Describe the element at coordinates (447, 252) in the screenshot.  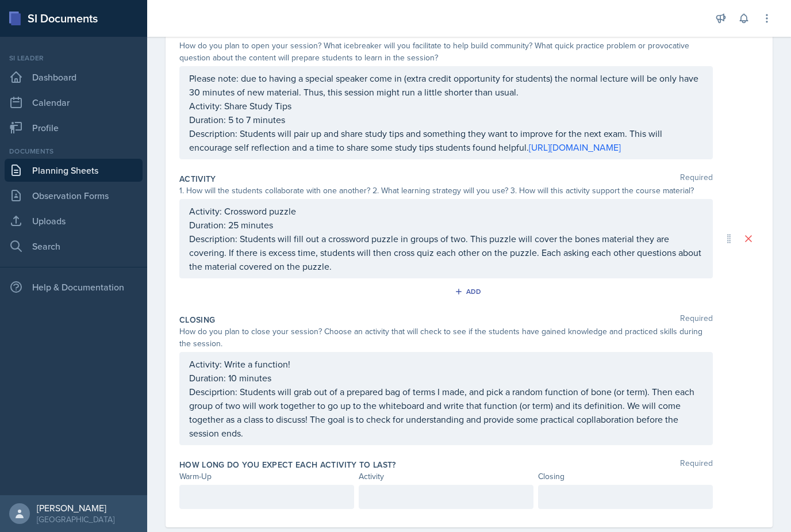
I see `p: Description: Students will fill out a crossword puzzle in groups of two. This puzzle will cover t...` at that location.